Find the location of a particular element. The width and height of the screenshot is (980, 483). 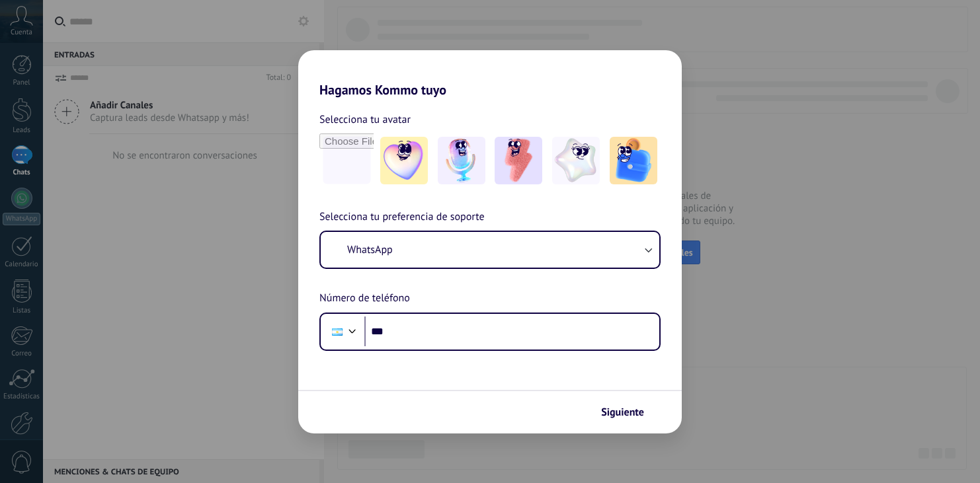

h2: Hagamos Kommo tuyo is located at coordinates (490, 74).